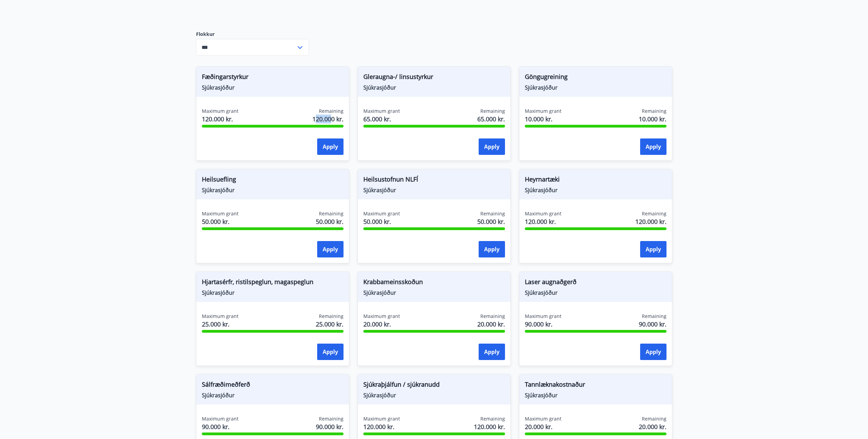 The width and height of the screenshot is (868, 439). Describe the element at coordinates (596, 385) in the screenshot. I see `span: Tannlæknakostnaður` at that location.